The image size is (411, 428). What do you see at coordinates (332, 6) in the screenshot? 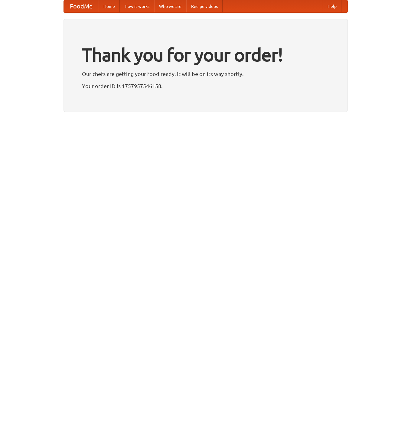
I see `a: Help` at bounding box center [332, 6].